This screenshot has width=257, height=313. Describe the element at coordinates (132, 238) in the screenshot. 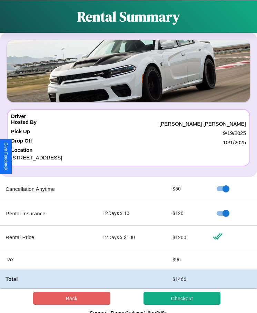

I see `td: 12 Days x $ 100` at that location.